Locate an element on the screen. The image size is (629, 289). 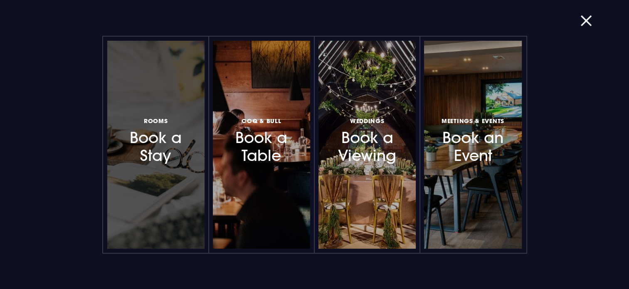
a: Coq & BullBook a Table is located at coordinates (262, 145).